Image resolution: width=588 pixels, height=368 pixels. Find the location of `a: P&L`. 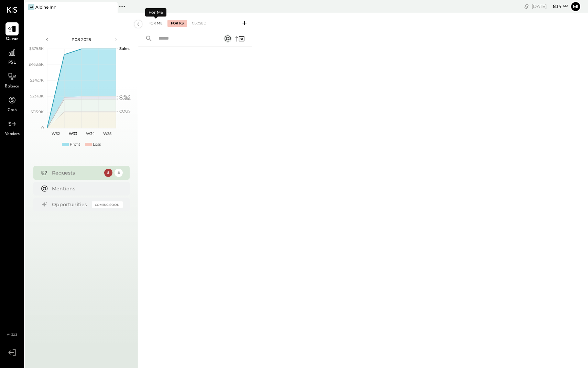

a: P&L is located at coordinates (12, 56).